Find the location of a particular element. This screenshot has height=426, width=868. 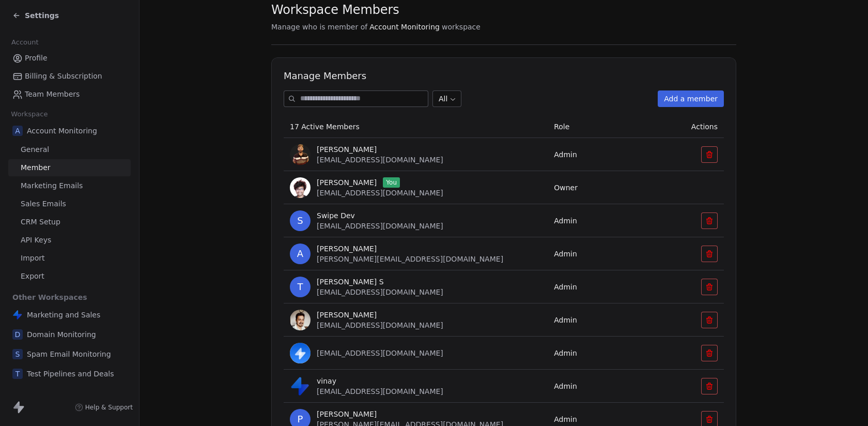

span: Sales Emails is located at coordinates (43, 204).